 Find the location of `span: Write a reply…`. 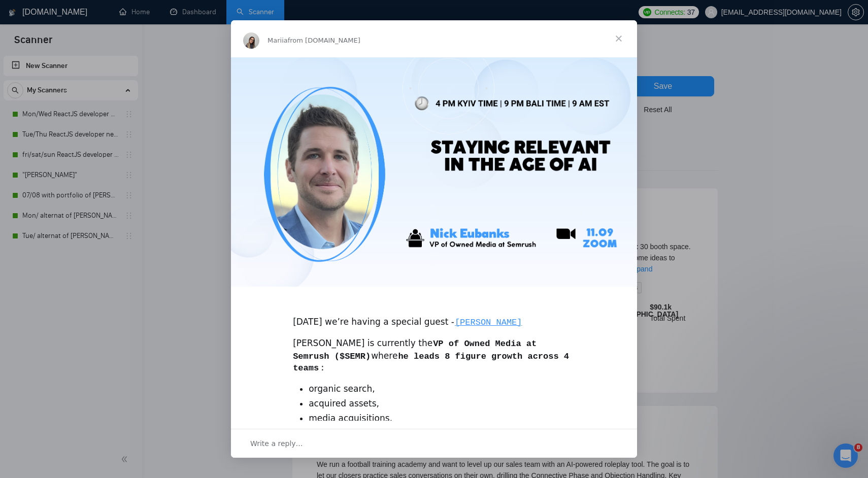

span: Write a reply… is located at coordinates (277, 444).